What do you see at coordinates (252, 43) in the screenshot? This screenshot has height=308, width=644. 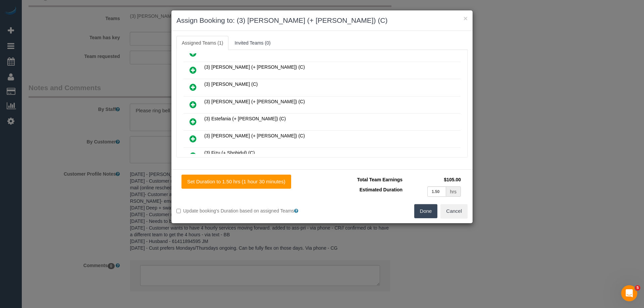 I see `a: Invited Teams (0)` at bounding box center [252, 43].